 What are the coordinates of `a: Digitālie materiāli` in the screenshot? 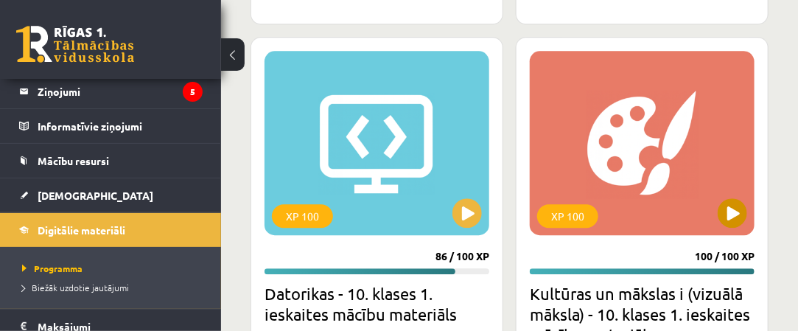 It's located at (110, 230).